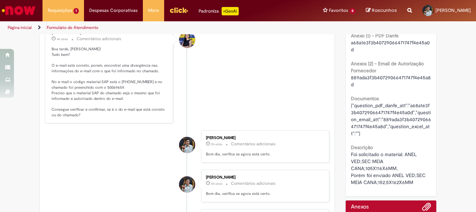 Image resolution: width=476 pixels, height=212 pixels. Describe the element at coordinates (352, 11) in the screenshot. I see `span: 8` at that location.